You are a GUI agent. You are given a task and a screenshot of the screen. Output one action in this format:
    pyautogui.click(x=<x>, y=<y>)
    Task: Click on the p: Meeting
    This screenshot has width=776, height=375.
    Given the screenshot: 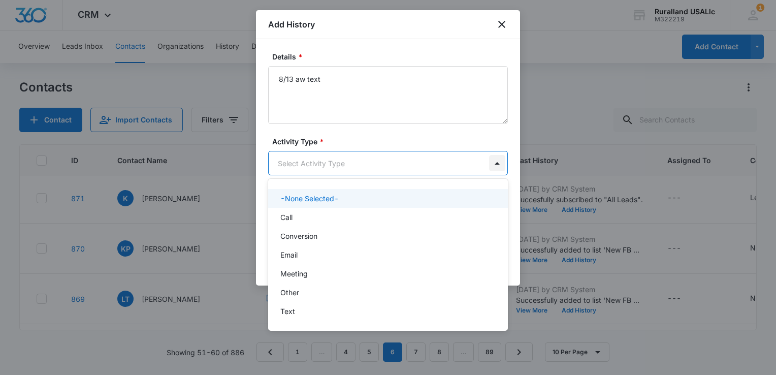 What is the action you would take?
    pyautogui.click(x=294, y=273)
    